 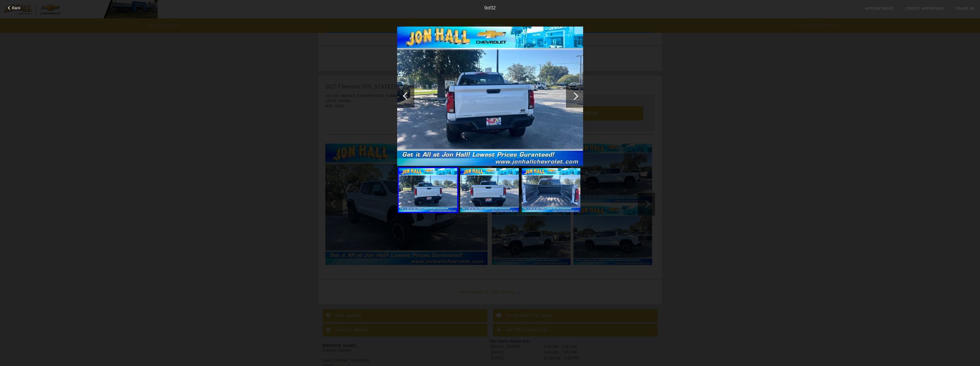 I want to click on a: Appointment, so click(x=879, y=8).